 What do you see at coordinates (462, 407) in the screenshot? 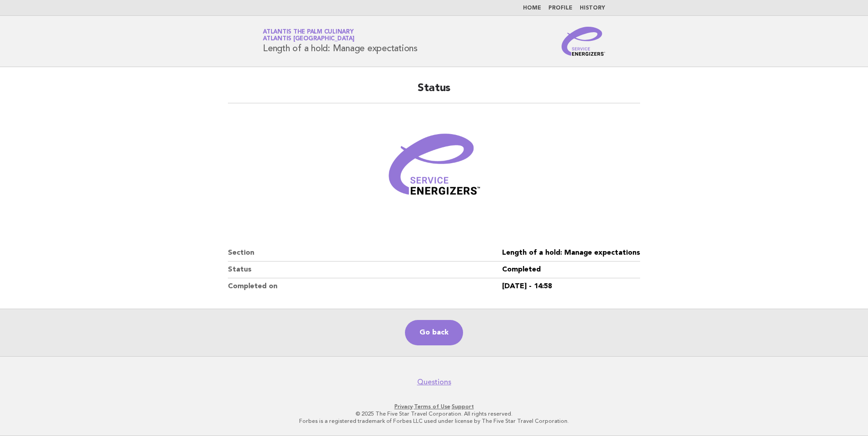
I see `a: Support` at bounding box center [462, 407].